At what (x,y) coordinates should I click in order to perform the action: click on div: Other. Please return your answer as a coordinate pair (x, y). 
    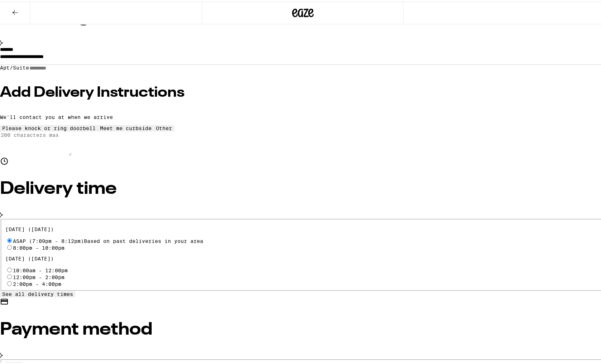
    Looking at the image, I should click on (164, 127).